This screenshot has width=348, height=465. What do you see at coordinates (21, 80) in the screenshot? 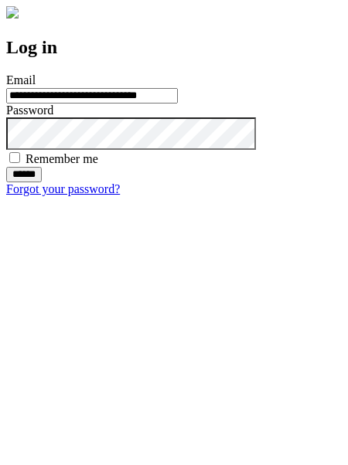
I see `label: Email` at bounding box center [21, 80].